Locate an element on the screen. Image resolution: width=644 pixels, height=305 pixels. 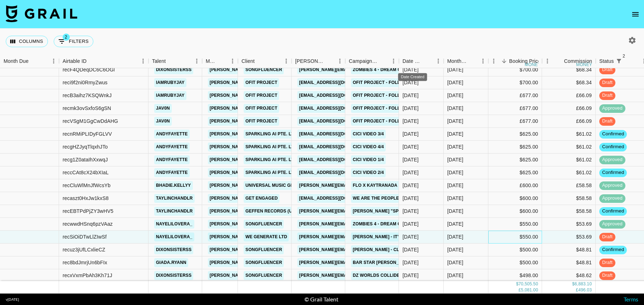
div: 5,081.00 is located at coordinates (530, 290).